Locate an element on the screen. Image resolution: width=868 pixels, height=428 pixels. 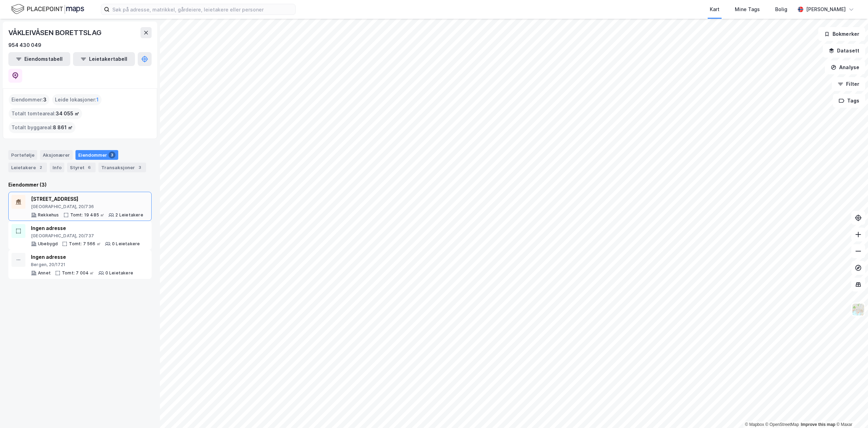
div: Eiendommer is located at coordinates (96, 155).